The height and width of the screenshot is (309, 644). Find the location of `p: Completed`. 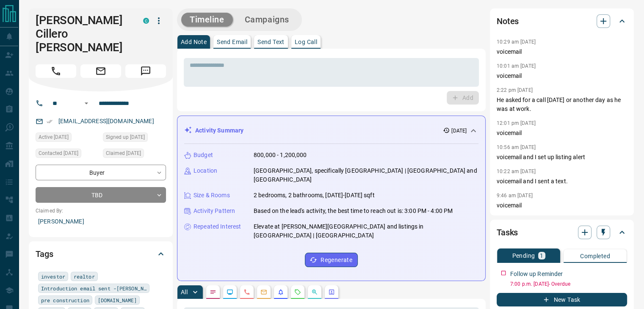

p: Completed is located at coordinates (595, 256).